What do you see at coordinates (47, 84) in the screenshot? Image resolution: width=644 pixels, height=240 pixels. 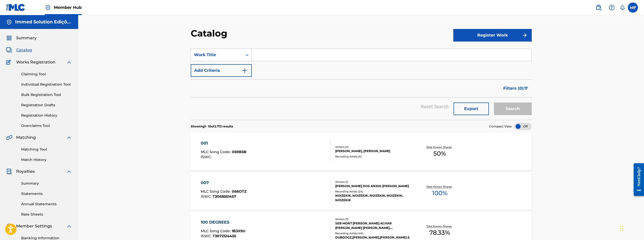 I see `a: Individual Registration Tool` at bounding box center [47, 84].